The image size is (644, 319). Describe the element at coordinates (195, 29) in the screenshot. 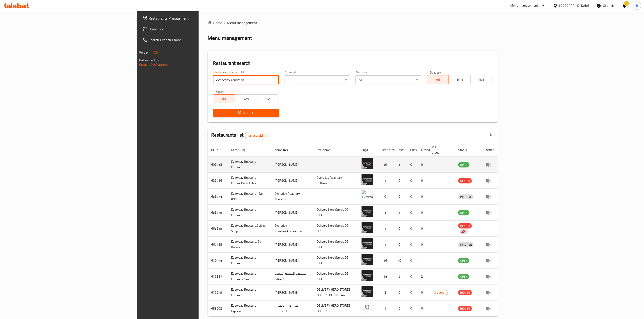

I see `span: Branches` at that location.